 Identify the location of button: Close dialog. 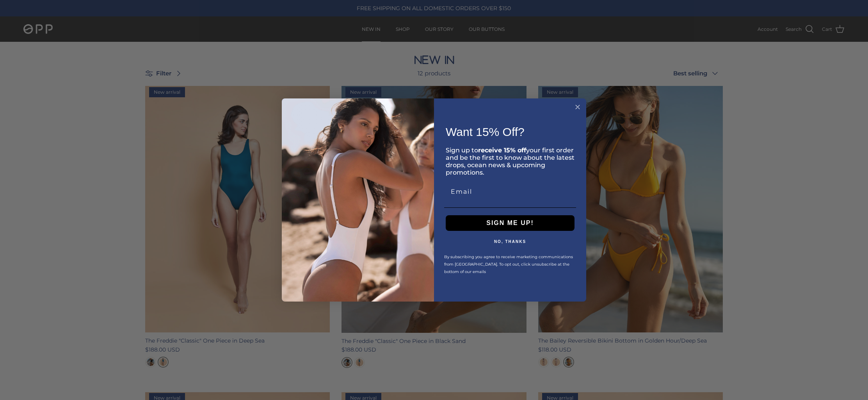
(578, 107).